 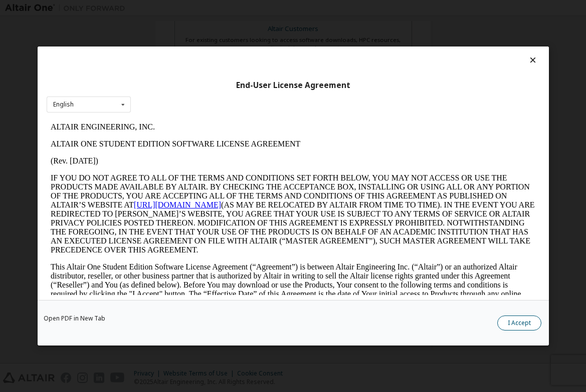 What do you see at coordinates (74, 319) in the screenshot?
I see `a: Open PDF in New Tab` at bounding box center [74, 319].